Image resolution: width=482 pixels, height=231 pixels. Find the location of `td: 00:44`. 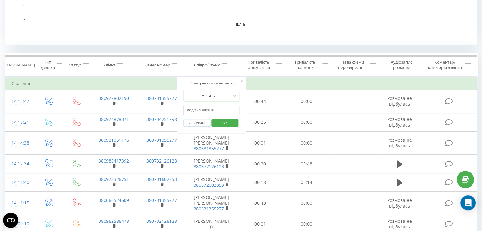

td: 00:44 is located at coordinates (260, 102).